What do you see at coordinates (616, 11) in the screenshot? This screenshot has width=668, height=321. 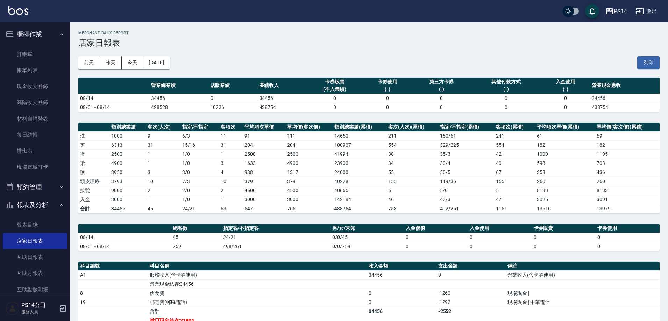 I see `button: PS14` at bounding box center [616, 11].